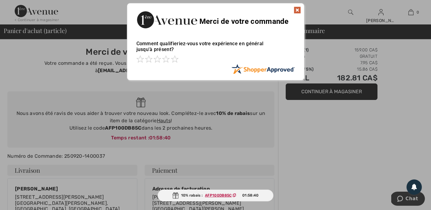 The width and height of the screenshot is (431, 210). I want to click on span: 01:58:40, so click(250, 195).